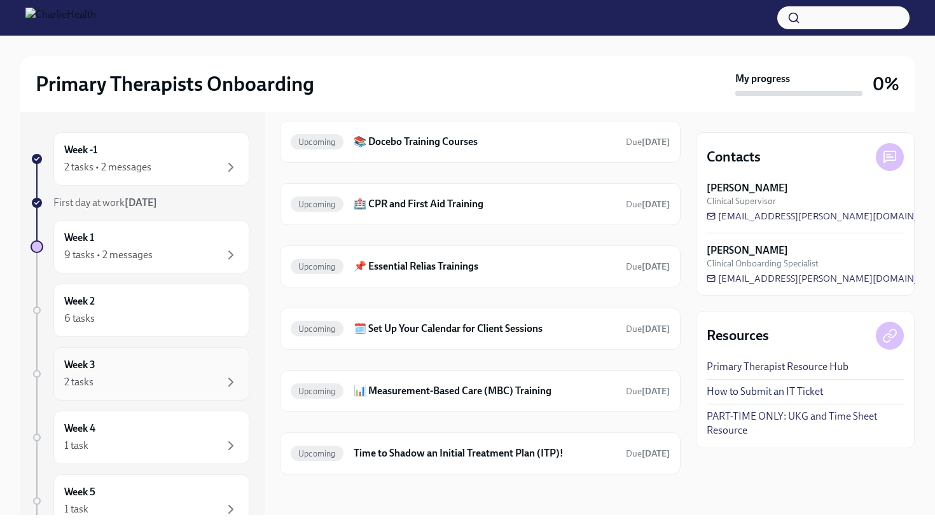  I want to click on h6: Week -1, so click(81, 150).